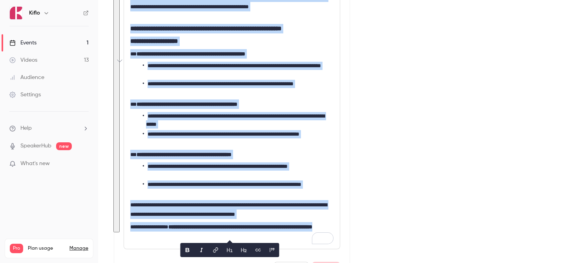  What do you see at coordinates (46, 248) in the screenshot?
I see `span: Plan usage` at bounding box center [46, 248].